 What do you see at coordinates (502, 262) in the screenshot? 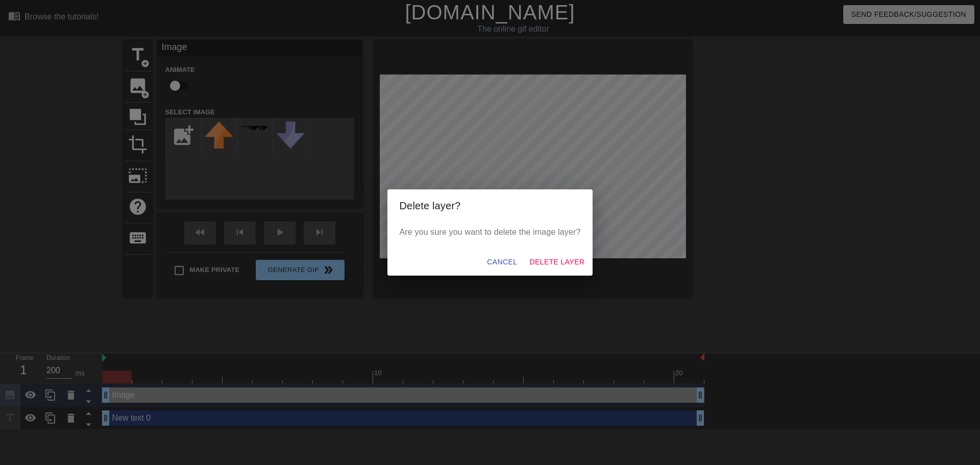
I see `button: Cancel` at bounding box center [502, 262].